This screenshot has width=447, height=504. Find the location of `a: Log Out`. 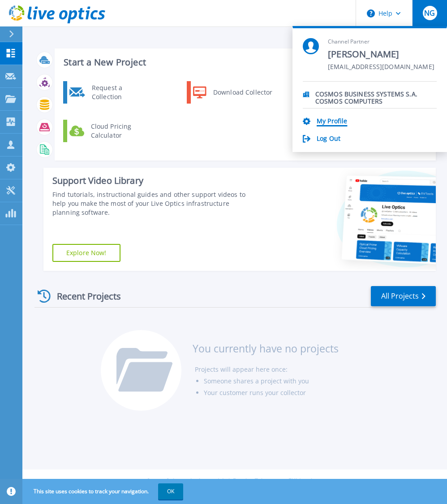

a: Log Out is located at coordinates (328, 139).